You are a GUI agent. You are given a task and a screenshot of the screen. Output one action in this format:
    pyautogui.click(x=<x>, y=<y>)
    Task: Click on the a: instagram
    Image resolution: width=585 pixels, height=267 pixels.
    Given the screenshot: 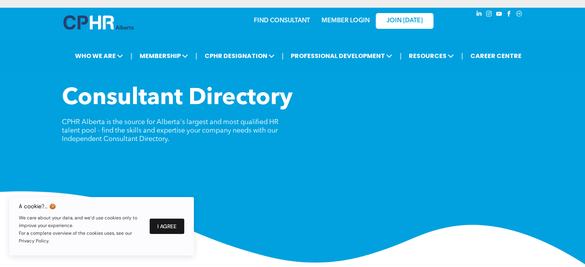 What is the action you would take?
    pyautogui.click(x=489, y=15)
    